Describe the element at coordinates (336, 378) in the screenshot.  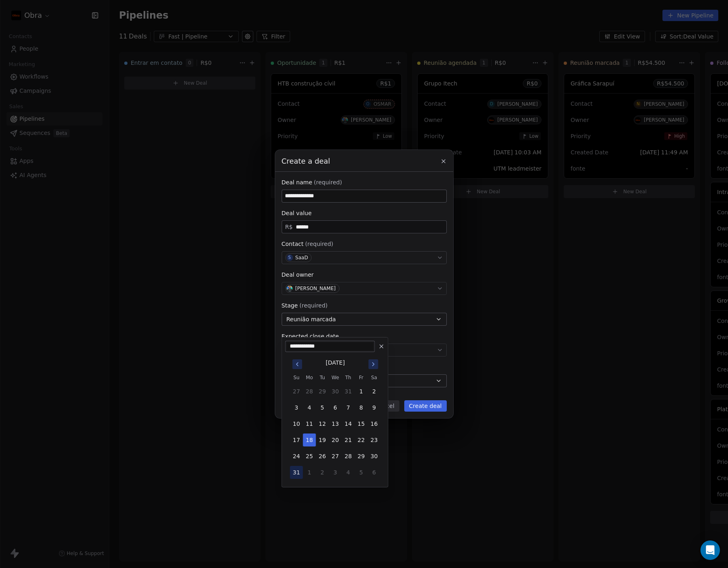
I see `th: Wednesday` at that location.